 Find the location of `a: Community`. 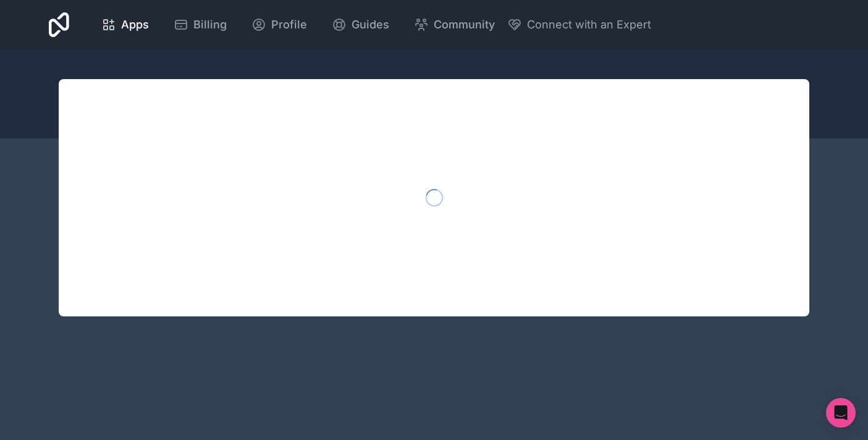

a: Community is located at coordinates (454, 25).